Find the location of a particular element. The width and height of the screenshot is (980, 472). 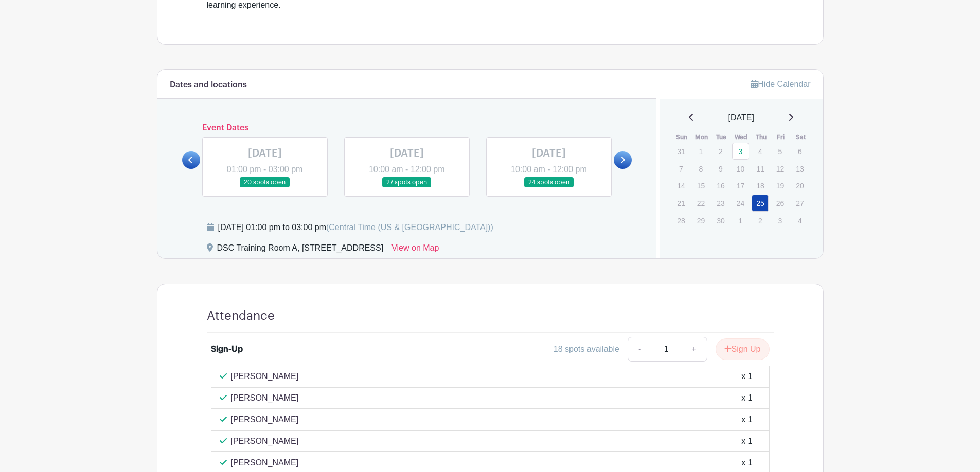

p: 9 is located at coordinates (720, 168).